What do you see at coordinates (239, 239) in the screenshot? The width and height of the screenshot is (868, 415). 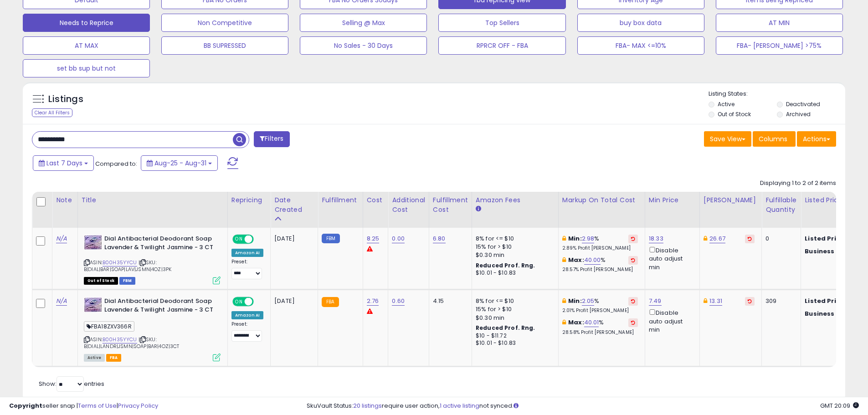 I see `span: ON` at bounding box center [239, 239].